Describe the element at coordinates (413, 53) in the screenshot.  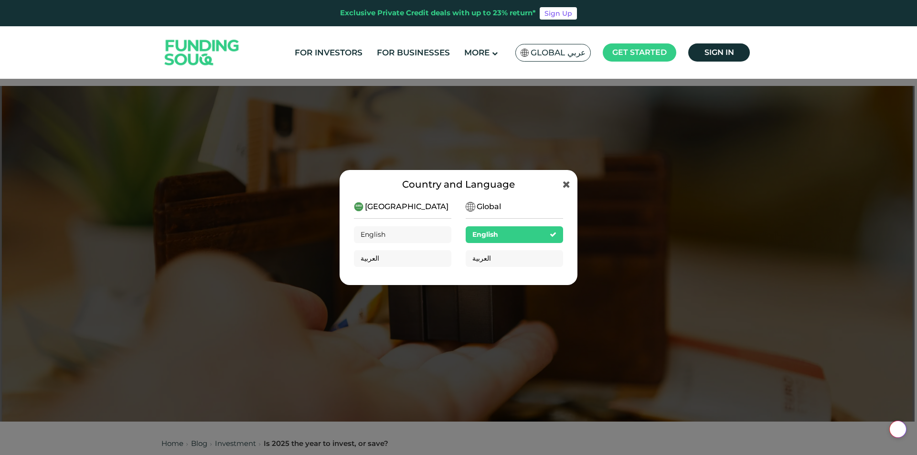
I see `a: For Businesses` at that location.